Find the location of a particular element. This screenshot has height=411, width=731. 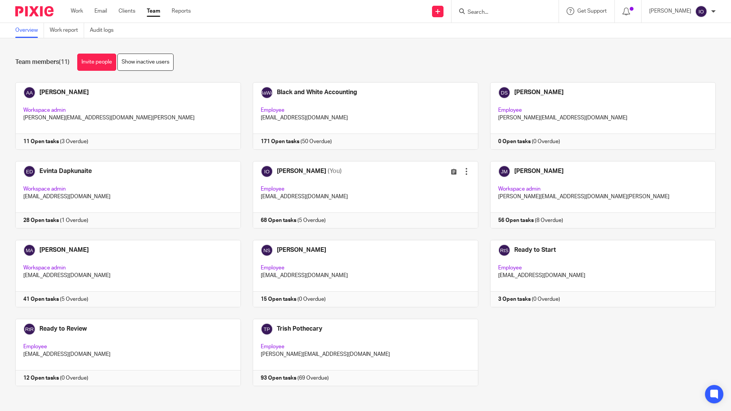

a: Work report is located at coordinates (67, 30).